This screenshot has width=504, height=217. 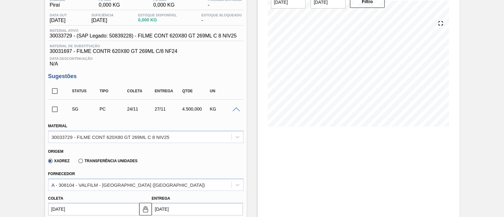 What do you see at coordinates (141, 109) in the screenshot?
I see `div: 24/11/2025` at bounding box center [141, 109].